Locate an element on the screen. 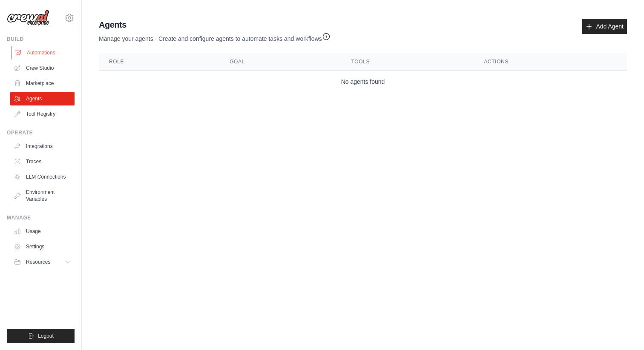 The image size is (644, 350). div: Operate is located at coordinates (41, 133).